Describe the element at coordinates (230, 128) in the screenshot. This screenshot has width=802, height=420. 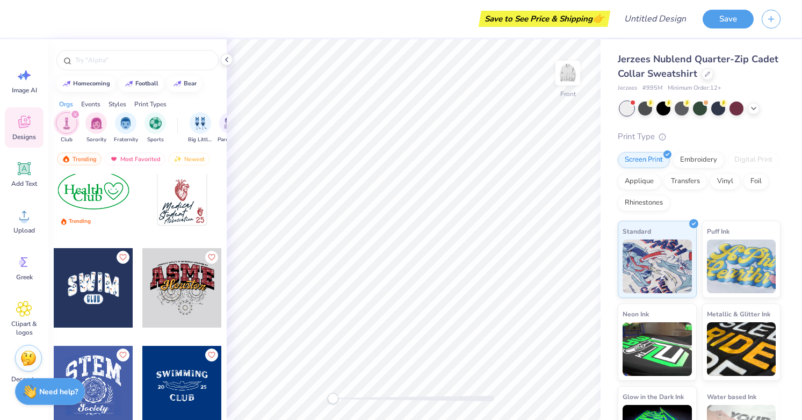
I see `div: filter for Parent's Weekend` at that location.